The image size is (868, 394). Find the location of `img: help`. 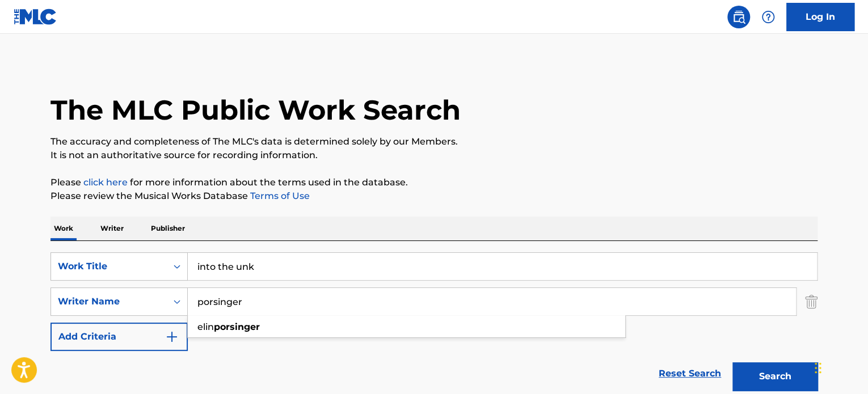

img: help is located at coordinates (768, 17).